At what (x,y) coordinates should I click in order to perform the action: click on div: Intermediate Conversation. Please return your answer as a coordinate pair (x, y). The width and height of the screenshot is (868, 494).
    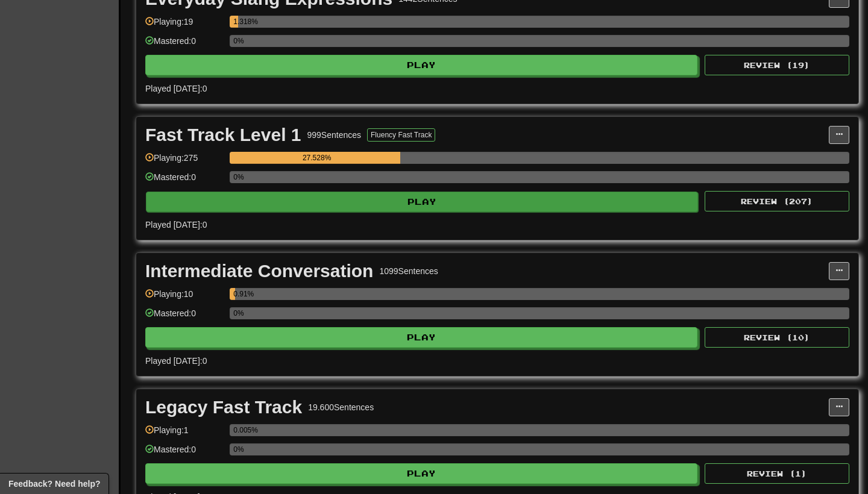
    Looking at the image, I should click on (259, 271).